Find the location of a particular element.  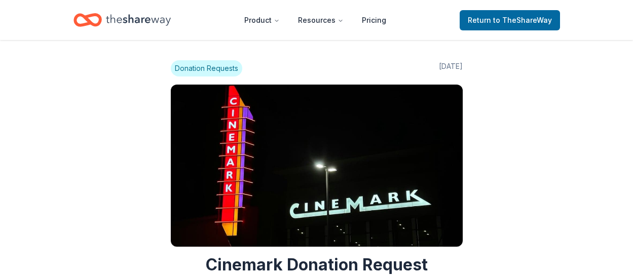

img: Image for Cinemark Donation Request is located at coordinates (317, 166).